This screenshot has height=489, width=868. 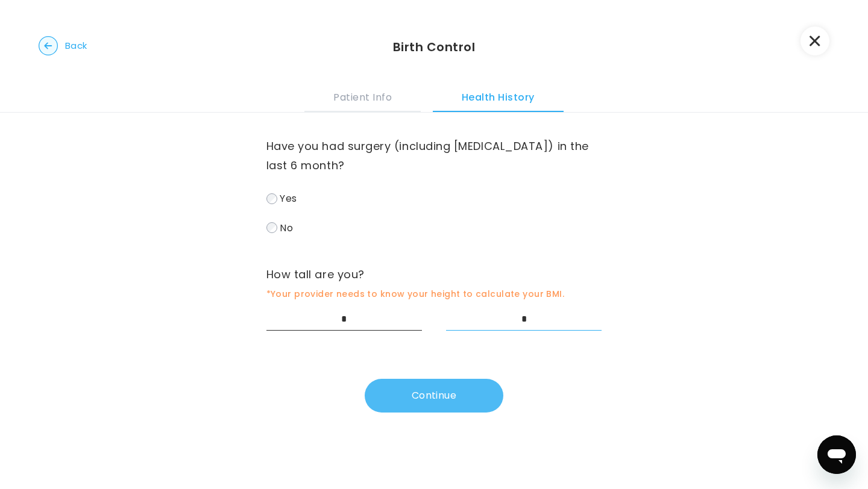 What do you see at coordinates (288, 198) in the screenshot?
I see `span: Yes` at bounding box center [288, 198].